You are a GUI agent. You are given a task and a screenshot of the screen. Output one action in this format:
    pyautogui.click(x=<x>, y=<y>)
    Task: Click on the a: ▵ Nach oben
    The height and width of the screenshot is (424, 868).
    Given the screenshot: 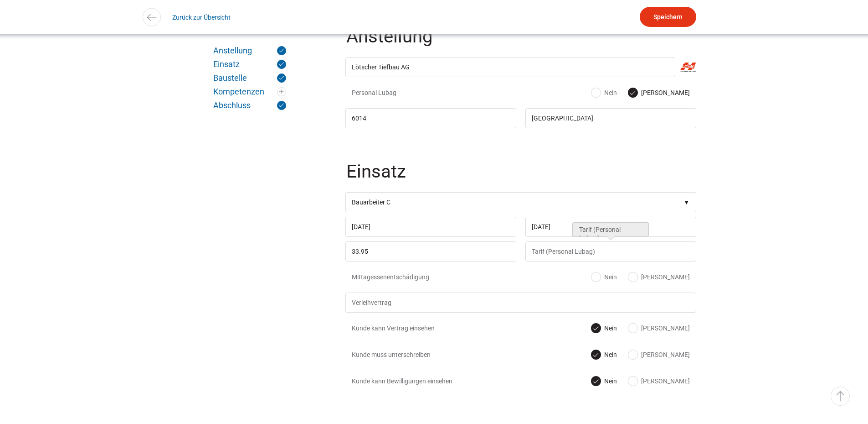 What is the action you would take?
    pyautogui.click(x=841, y=396)
    